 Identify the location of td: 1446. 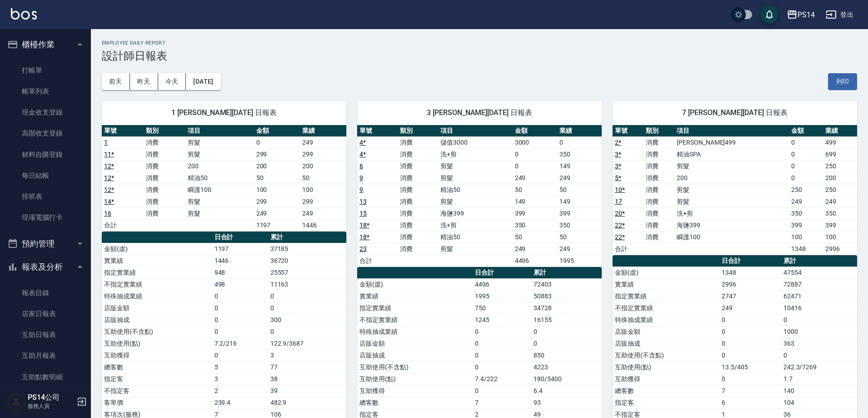
(323, 225).